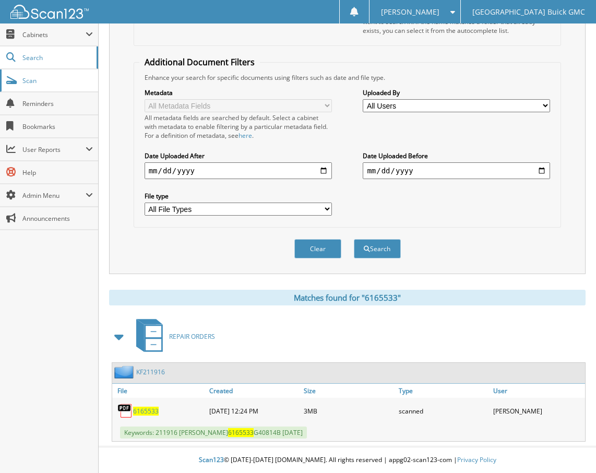 The image size is (596, 473). What do you see at coordinates (238, 171) in the screenshot?
I see `input: start` at bounding box center [238, 171].